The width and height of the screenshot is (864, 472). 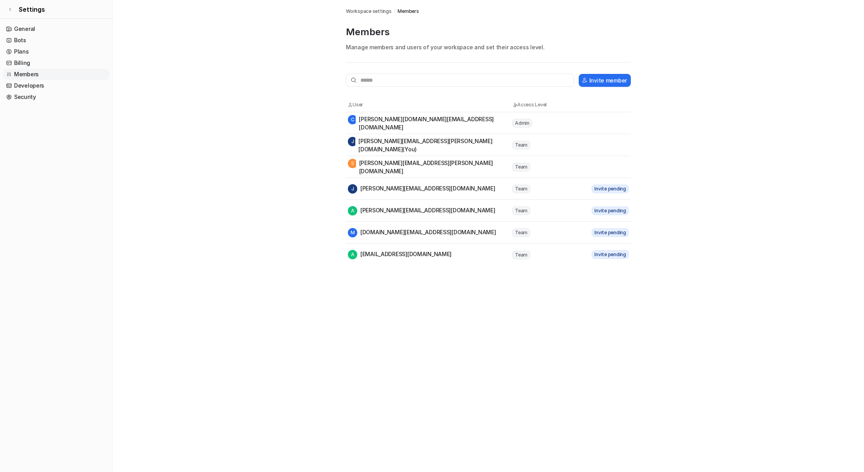 What do you see at coordinates (56, 63) in the screenshot?
I see `a: Billing` at bounding box center [56, 63].